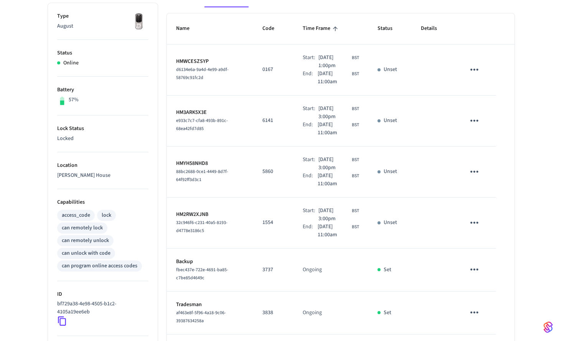 Image resolution: width=562 pixels, height=341 pixels. Describe the element at coordinates (99, 266) in the screenshot. I see `div: can program online access codes` at that location.